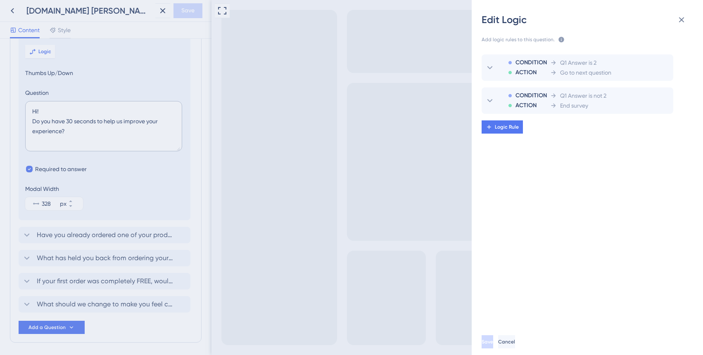  I want to click on div: Edit Logic, so click(587, 20).